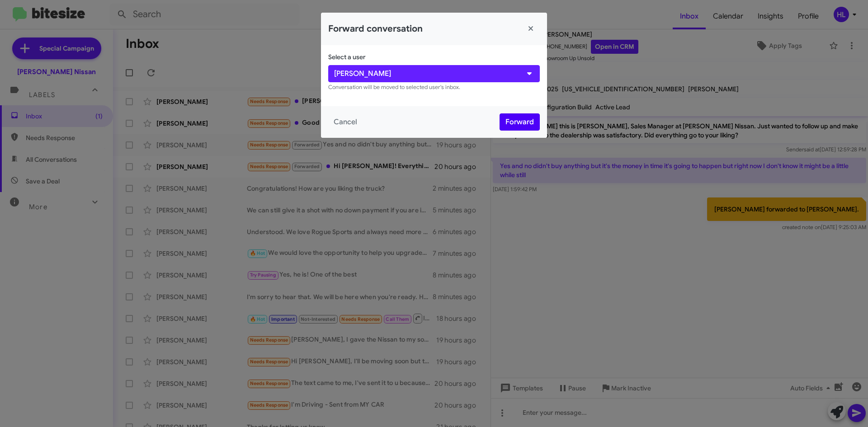  Describe the element at coordinates (375, 29) in the screenshot. I see `h2: Forward conversation` at that location.